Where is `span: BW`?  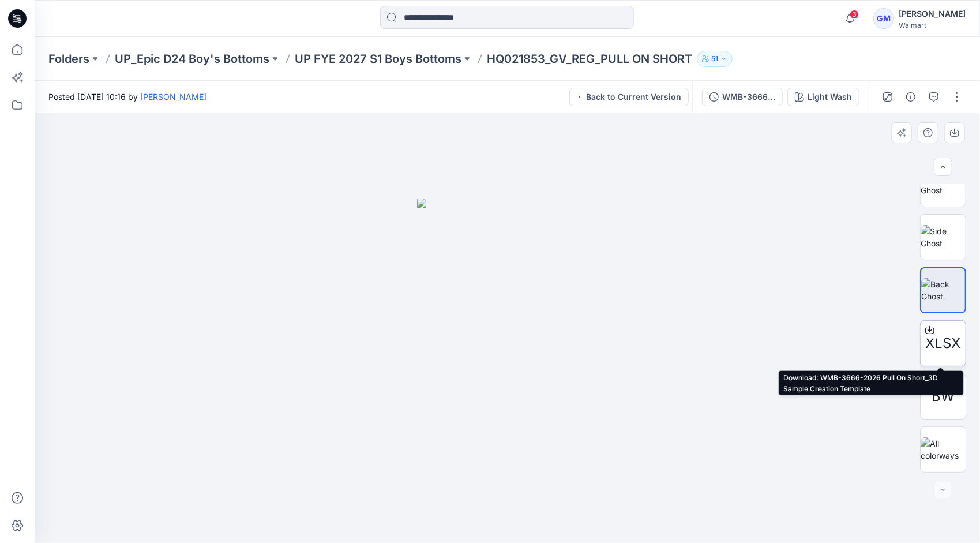 span: BW is located at coordinates (943, 397).